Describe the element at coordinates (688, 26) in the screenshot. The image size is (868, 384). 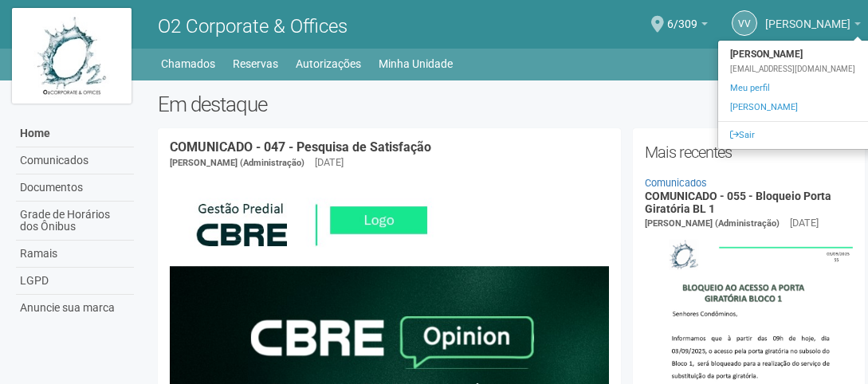
I see `a: 6/309` at that location.